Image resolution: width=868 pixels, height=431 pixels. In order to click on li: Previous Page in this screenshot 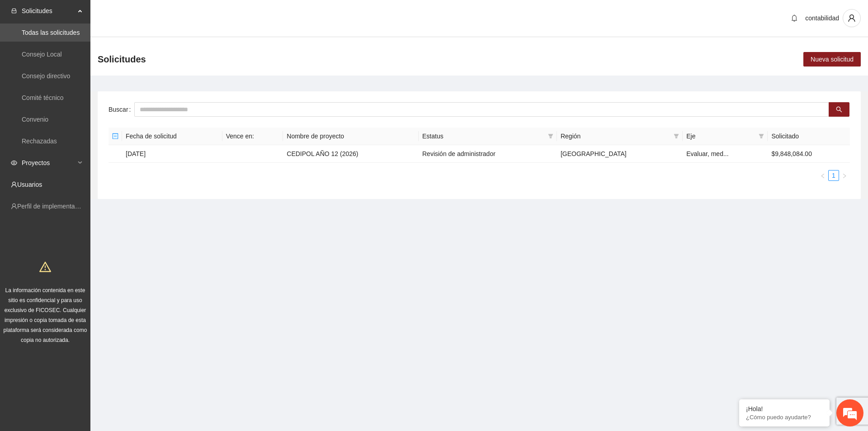, I will do `click(822, 176)`.